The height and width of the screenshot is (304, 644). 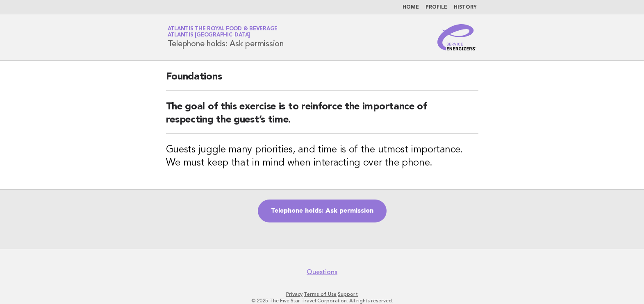 What do you see at coordinates (322, 116) in the screenshot?
I see `h2: The goal of this exercise is to reinforce the importance of respecting the guest’s time.` at bounding box center [322, 116].